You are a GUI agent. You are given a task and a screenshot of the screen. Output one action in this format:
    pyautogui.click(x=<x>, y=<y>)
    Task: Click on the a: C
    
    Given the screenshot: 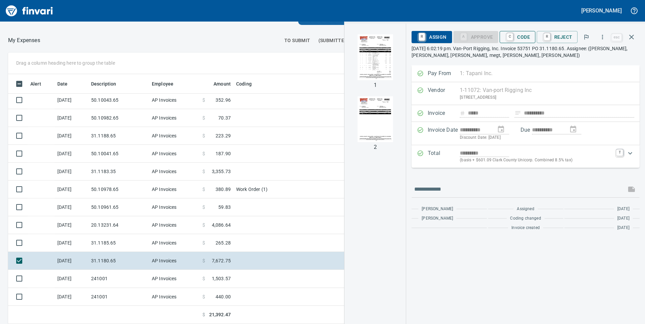 What is the action you would take?
    pyautogui.click(x=510, y=37)
    